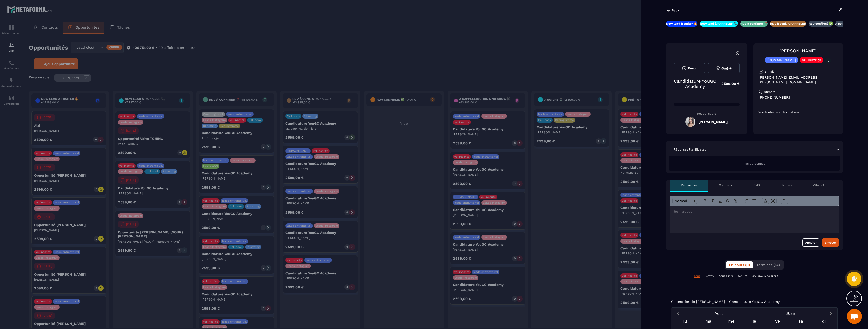  What do you see at coordinates (831, 313) in the screenshot?
I see `button: Next month` at bounding box center [831, 313].